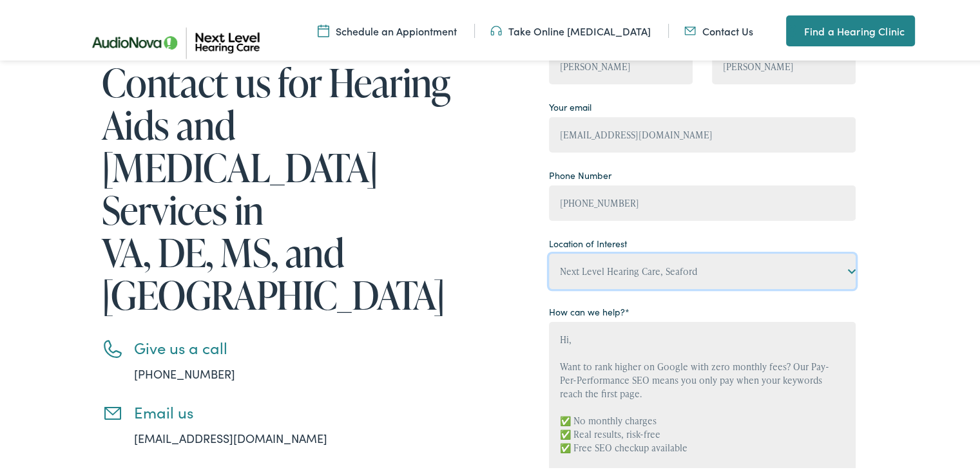 The image size is (980, 470). I want to click on label: Your email, so click(570, 104).